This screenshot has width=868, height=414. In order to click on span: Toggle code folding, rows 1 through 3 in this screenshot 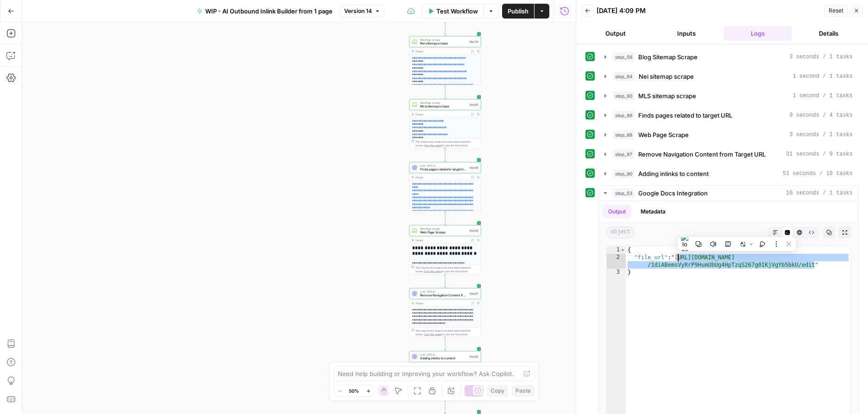, I will do `click(623, 250)`.